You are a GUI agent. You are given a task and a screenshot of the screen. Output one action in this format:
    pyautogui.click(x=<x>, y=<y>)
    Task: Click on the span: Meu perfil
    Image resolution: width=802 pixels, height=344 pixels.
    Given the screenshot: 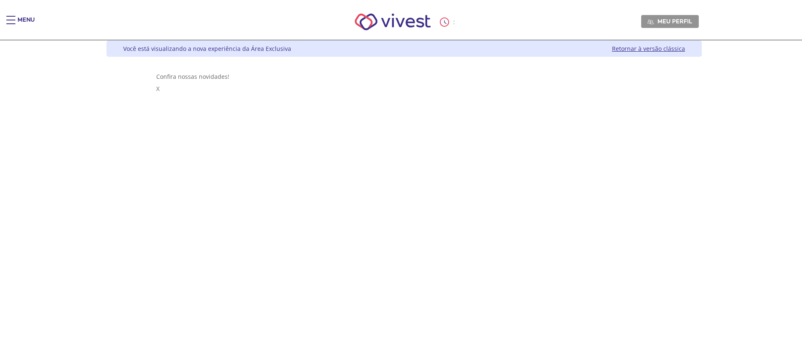 What is the action you would take?
    pyautogui.click(x=674, y=21)
    